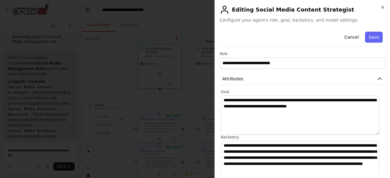  What do you see at coordinates (302, 54) in the screenshot?
I see `label: Role` at bounding box center [302, 54].